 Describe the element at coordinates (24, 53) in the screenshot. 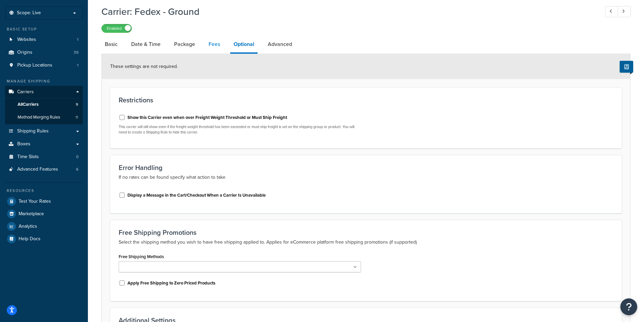

I see `span: Origins` at that location.